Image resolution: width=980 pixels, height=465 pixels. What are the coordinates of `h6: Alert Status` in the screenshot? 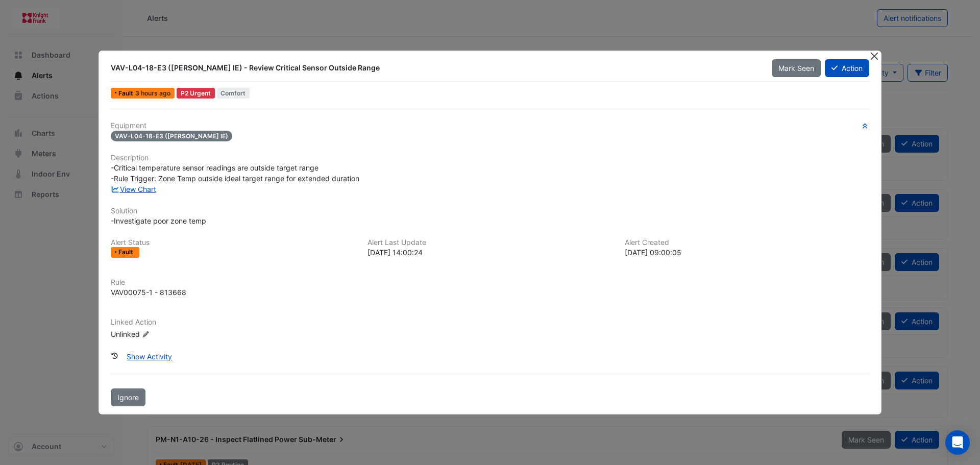 It's located at (233, 242).